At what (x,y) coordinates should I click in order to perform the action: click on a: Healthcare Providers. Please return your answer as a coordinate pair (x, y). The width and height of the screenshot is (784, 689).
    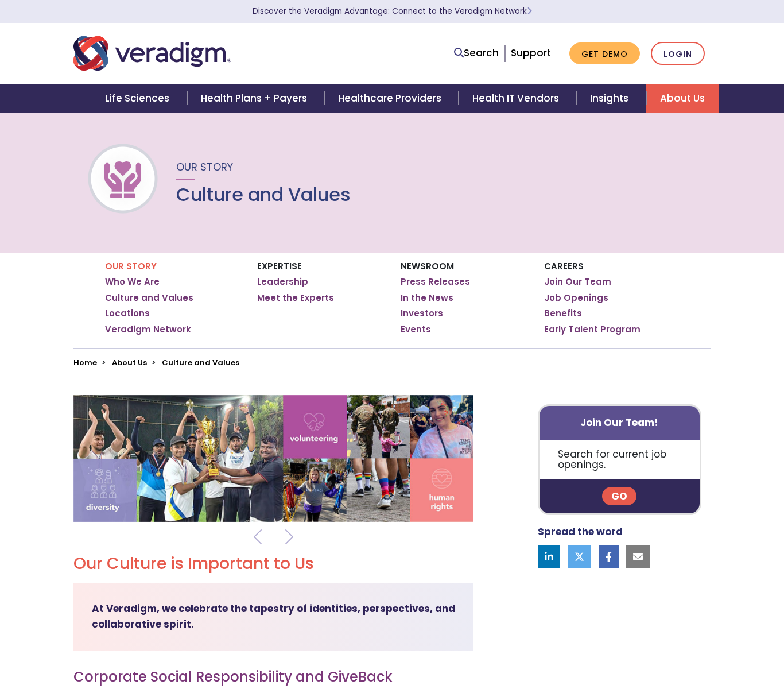
    Looking at the image, I should click on (391, 98).